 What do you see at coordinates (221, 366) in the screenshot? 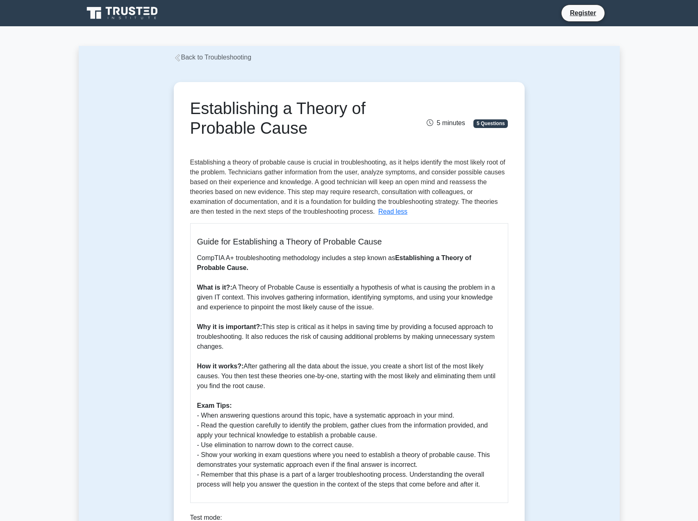
I see `b: How it works?:` at bounding box center [221, 366].